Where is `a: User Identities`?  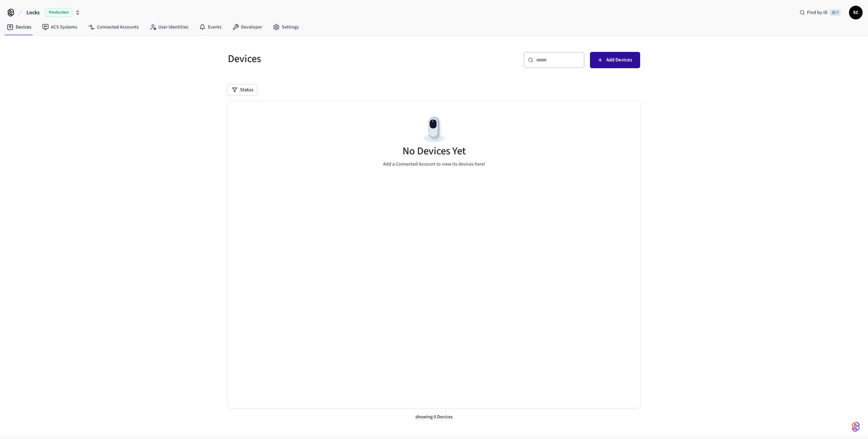
a: User Identities is located at coordinates (169, 27).